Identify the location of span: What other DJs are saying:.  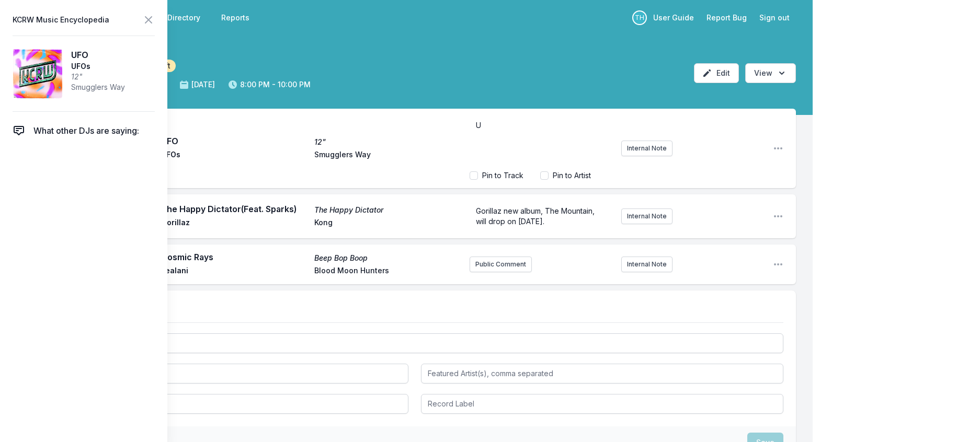
(86, 131).